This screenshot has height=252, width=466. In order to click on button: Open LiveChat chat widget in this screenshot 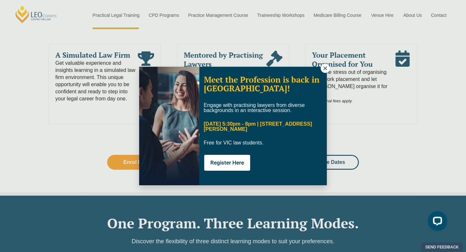, I will do `click(15, 12)`.